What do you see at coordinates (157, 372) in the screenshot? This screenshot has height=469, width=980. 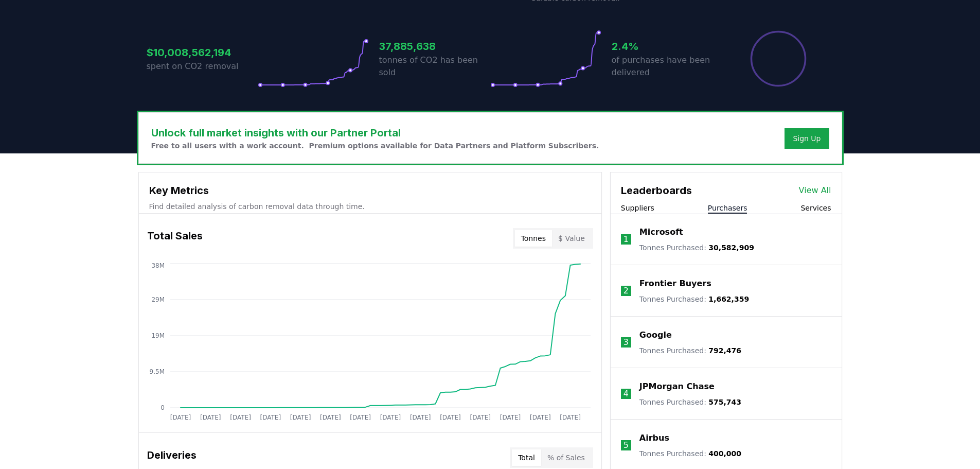 I see `tspan: 9.5M` at bounding box center [157, 372].